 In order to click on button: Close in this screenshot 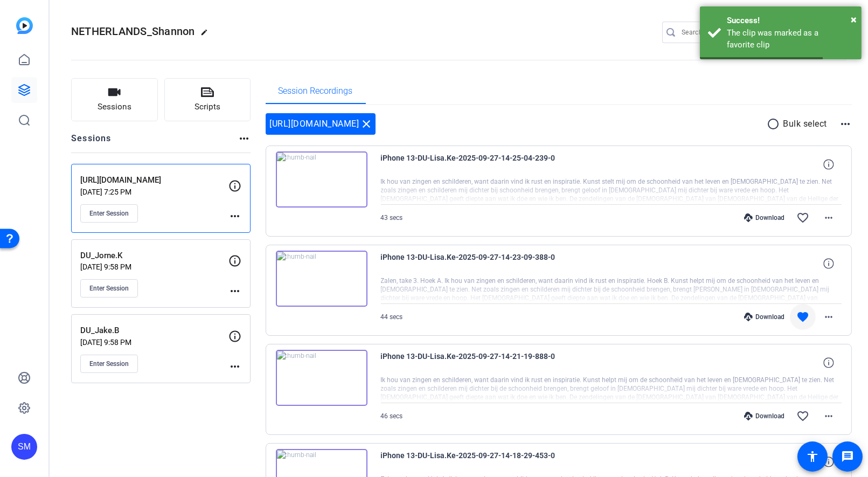, I will do `click(853, 19)`.